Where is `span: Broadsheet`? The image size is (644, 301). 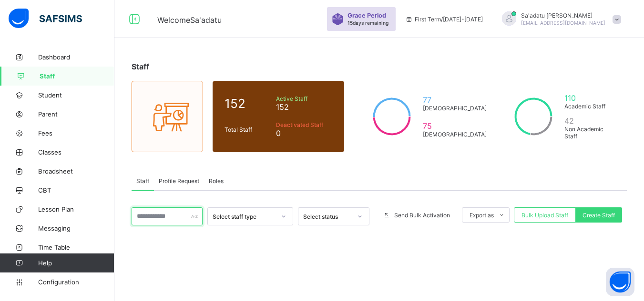 span: Broadsheet is located at coordinates (76, 171).